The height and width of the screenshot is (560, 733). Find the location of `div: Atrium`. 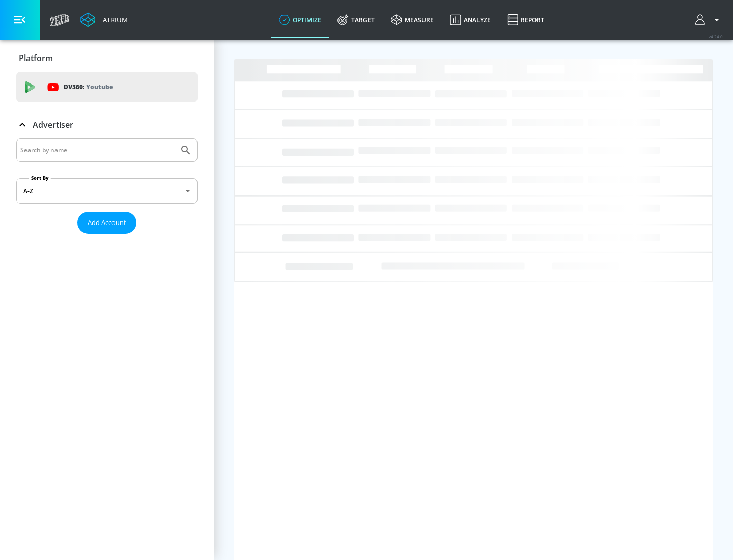

div: Atrium is located at coordinates (113, 20).